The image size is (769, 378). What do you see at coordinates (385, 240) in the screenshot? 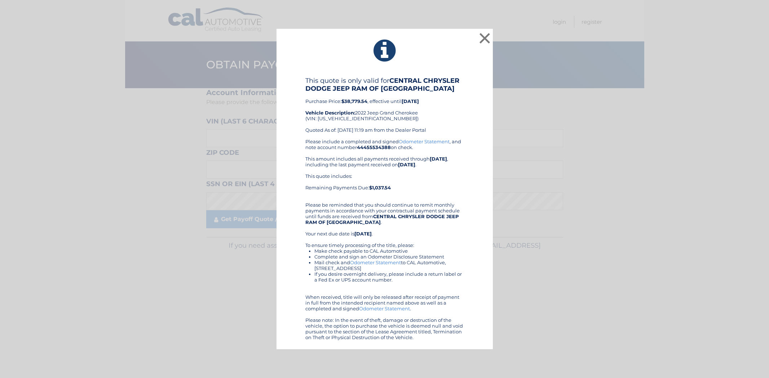
I see `div: Please include a completed and signed , and note account number on check. This amount includes al...` at bounding box center [385, 240].